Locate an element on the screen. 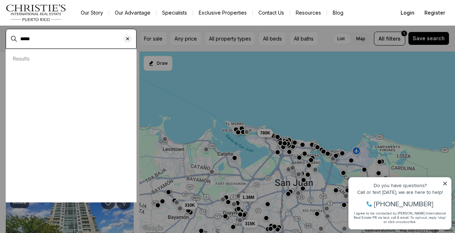  a: Exclusive Properties is located at coordinates (222, 13).